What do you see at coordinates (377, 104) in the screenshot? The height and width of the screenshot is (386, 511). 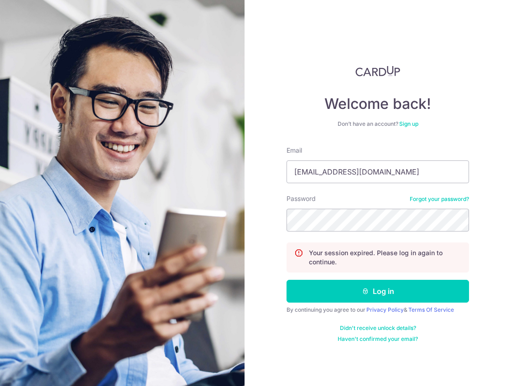 I see `h4: Welcome back!` at bounding box center [377, 104].